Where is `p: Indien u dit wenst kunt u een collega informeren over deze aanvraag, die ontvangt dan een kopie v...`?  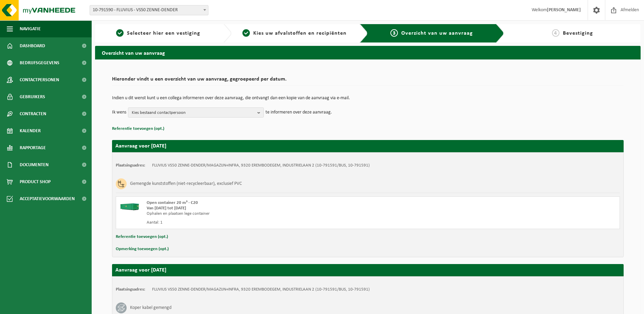 p: Indien u dit wenst kunt u een collega informeren over deze aanvraag, die ontvangt dan een kopie v... is located at coordinates (367, 98).